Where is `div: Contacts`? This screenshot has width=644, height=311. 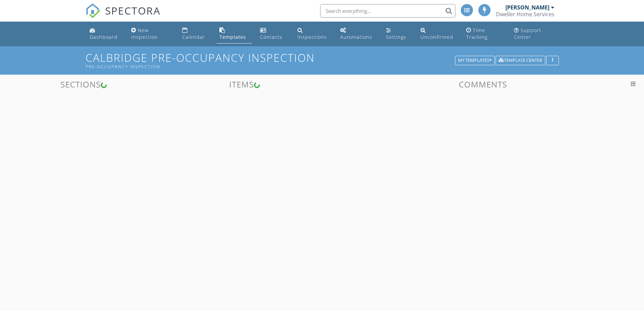
div: Contacts is located at coordinates (271, 37).